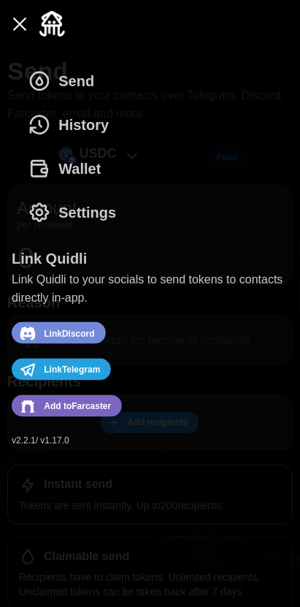 The height and width of the screenshot is (607, 300). Describe the element at coordinates (65, 81) in the screenshot. I see `button: Send` at that location.